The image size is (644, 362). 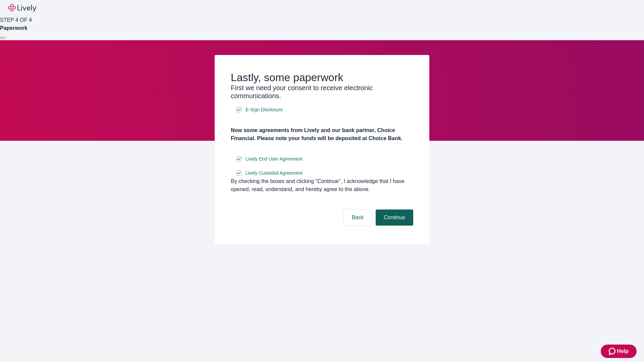 I want to click on svg: Zendesk support icon, so click(x=613, y=351).